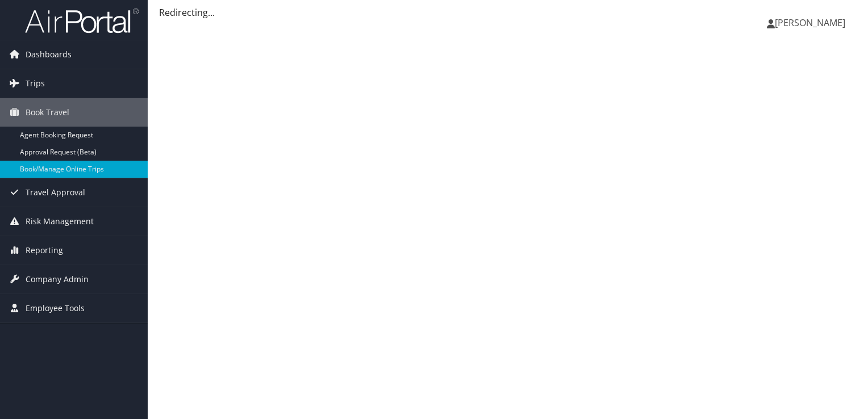 The height and width of the screenshot is (419, 868). What do you see at coordinates (57, 279) in the screenshot?
I see `span: Company Admin` at bounding box center [57, 279].